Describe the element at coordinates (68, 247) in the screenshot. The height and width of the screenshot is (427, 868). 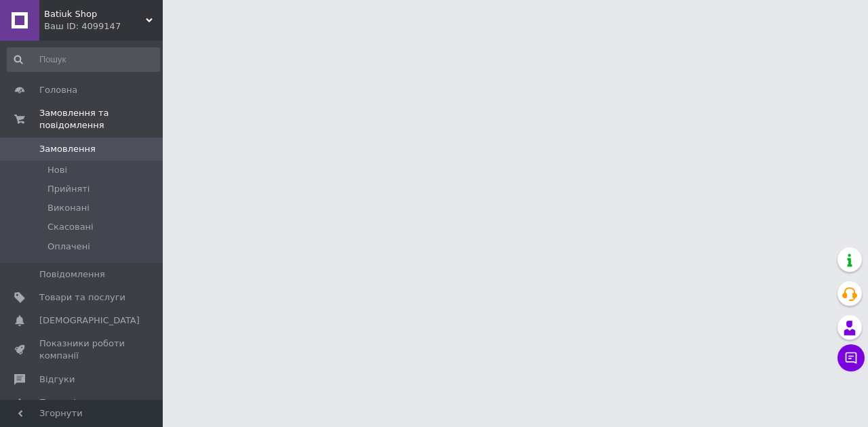
I see `span: Оплачені` at that location.